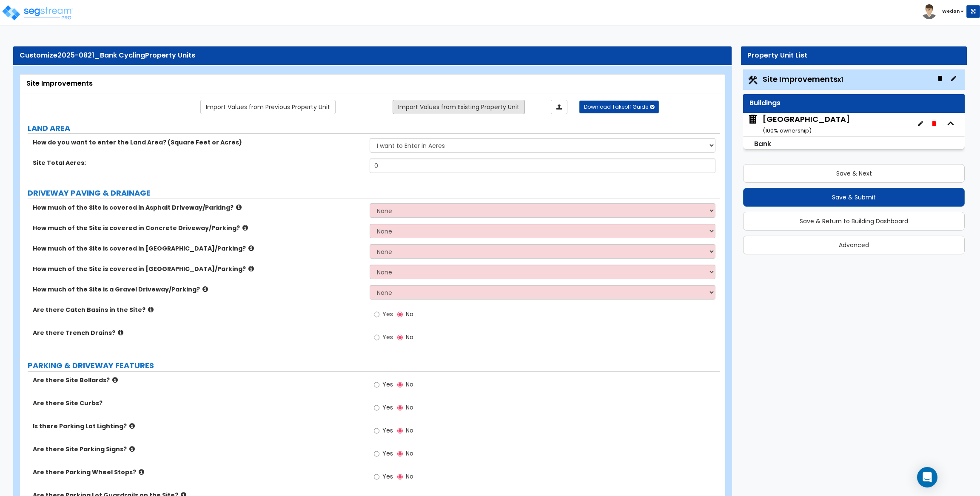 The image size is (980, 496). What do you see at coordinates (854, 245) in the screenshot?
I see `button: Advanced` at bounding box center [854, 245].